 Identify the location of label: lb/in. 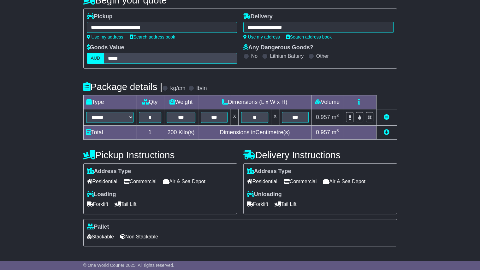
(201, 88).